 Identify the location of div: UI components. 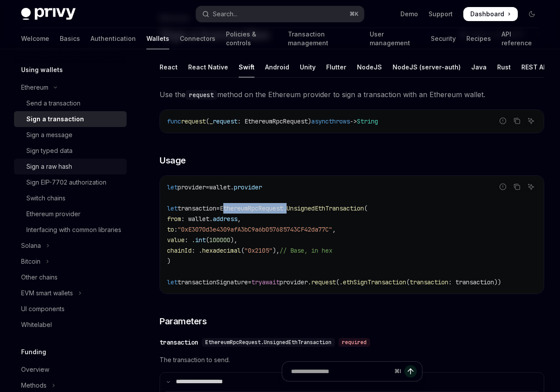
(43, 309).